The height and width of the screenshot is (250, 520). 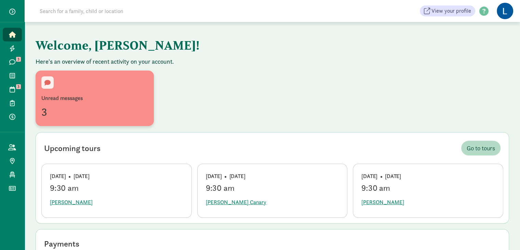 I want to click on div: Chat Widget, so click(x=503, y=233).